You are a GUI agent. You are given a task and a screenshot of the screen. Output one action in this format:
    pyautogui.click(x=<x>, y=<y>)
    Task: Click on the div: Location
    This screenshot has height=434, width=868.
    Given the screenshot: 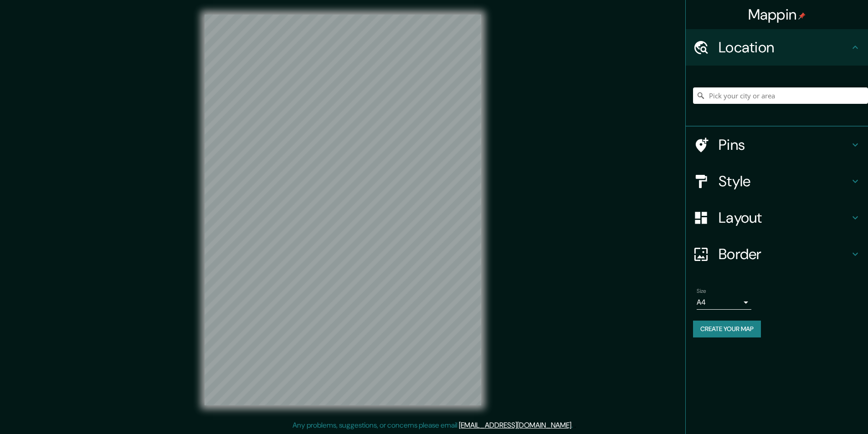 What is the action you would take?
    pyautogui.click(x=777, y=47)
    